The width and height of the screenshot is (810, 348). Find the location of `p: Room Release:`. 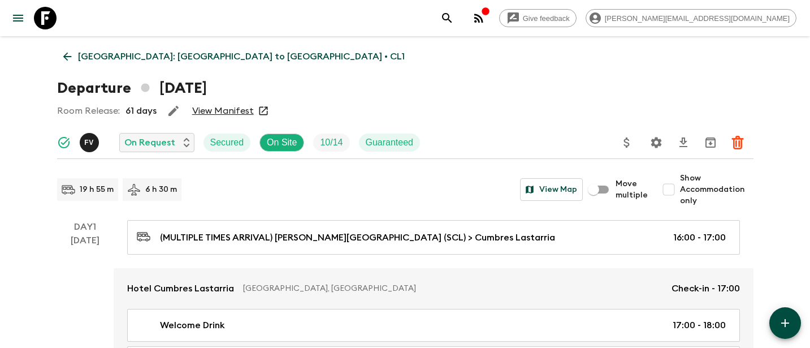

p: Room Release: is located at coordinates (88, 111).